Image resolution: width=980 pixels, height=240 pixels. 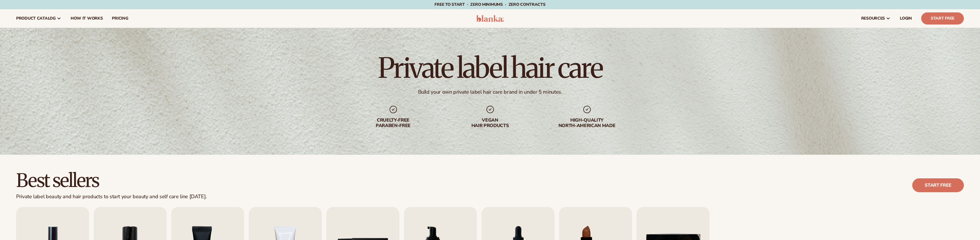 I want to click on div: Vegan hair products, so click(x=490, y=123).